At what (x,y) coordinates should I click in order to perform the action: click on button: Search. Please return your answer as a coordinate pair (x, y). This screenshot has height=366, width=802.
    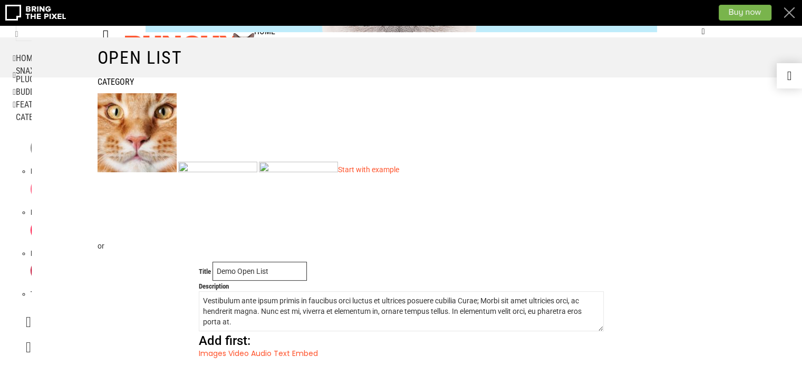
    Looking at the image, I should click on (15, 35).